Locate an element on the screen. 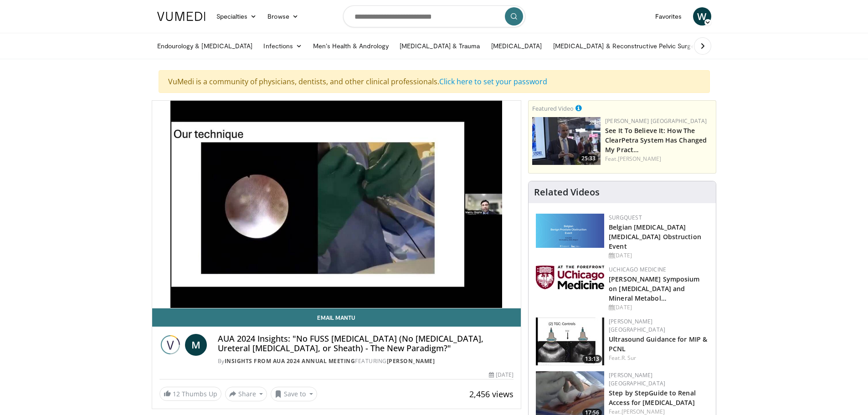  button: Save to is located at coordinates (294, 394).